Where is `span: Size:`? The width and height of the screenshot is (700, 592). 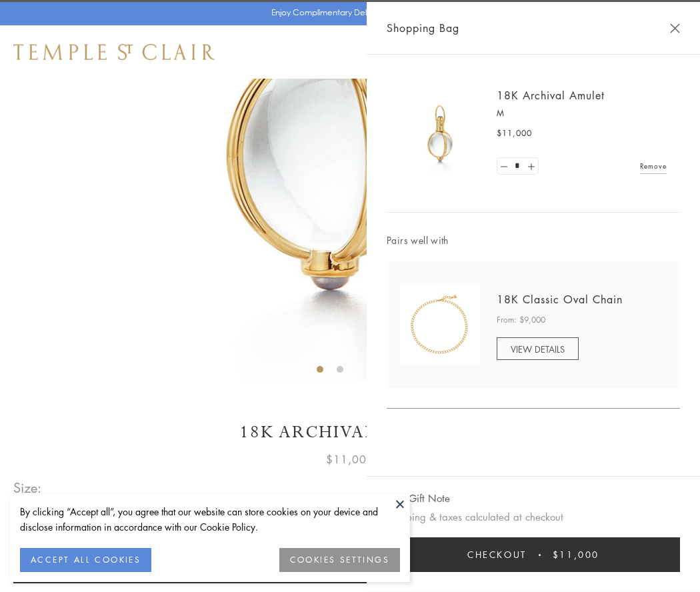
span: Size: is located at coordinates (28, 488).